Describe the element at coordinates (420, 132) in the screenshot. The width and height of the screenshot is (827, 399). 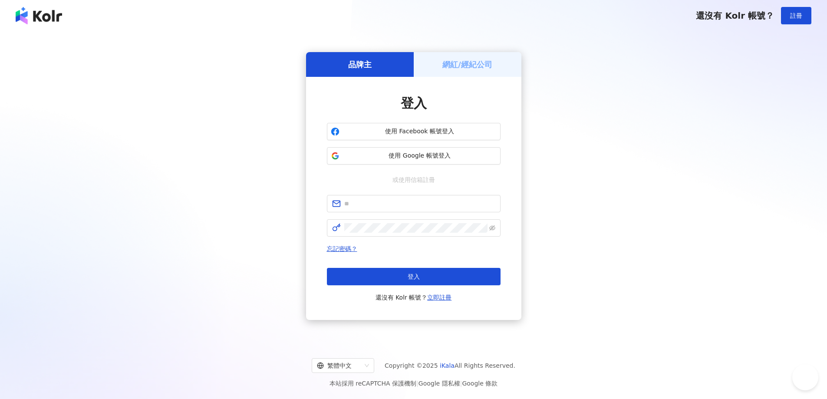
I see `span: 使用 Facebook 帳號登入` at that location.